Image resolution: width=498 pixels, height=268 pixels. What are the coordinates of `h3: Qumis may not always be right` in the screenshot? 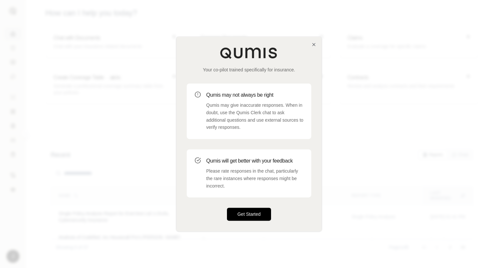 It's located at (255, 95).